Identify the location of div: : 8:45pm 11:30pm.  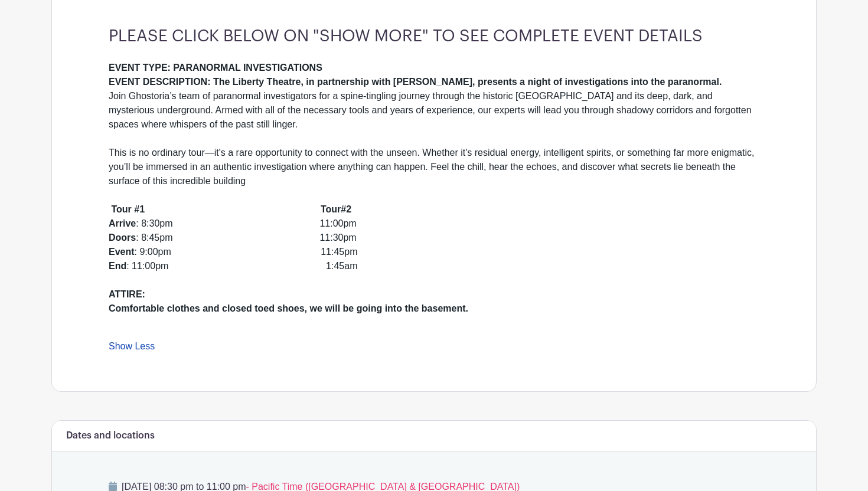
(434, 238).